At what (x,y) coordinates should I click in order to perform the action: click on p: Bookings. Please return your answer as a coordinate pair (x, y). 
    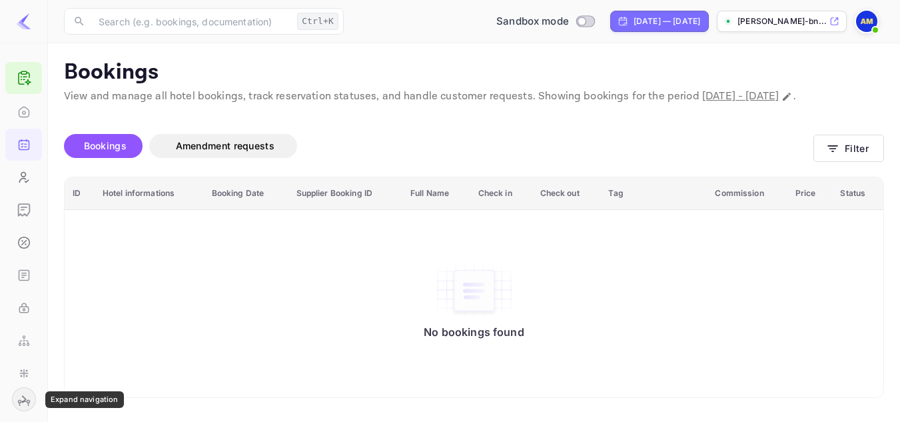
    Looking at the image, I should click on (474, 73).